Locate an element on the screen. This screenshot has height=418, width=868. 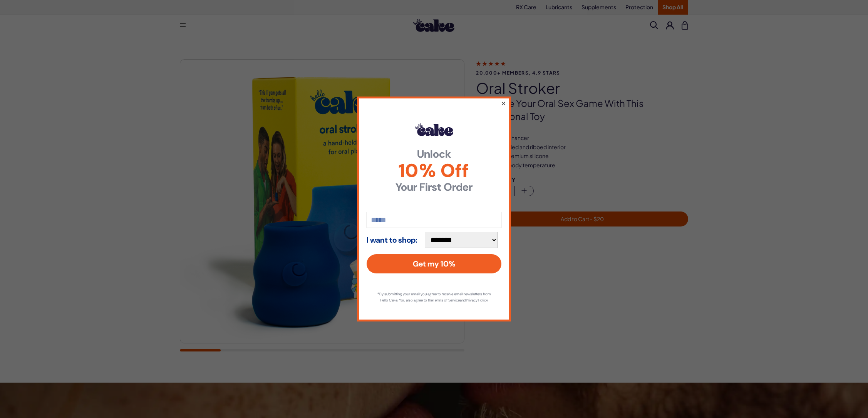
button: Get my 10% is located at coordinates (434, 264).